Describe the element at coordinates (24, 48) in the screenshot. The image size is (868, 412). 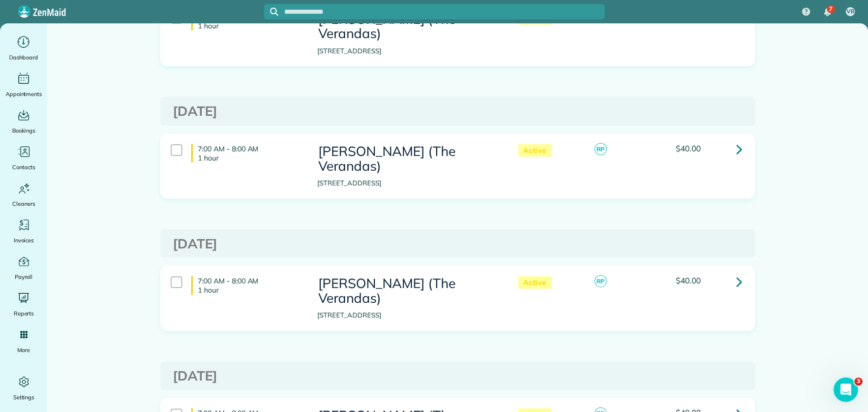
I see `a: Dashboard` at that location.